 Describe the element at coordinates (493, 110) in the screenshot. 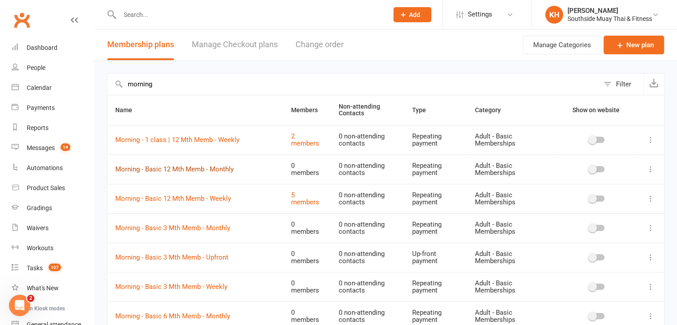

I see `button: Category` at that location.